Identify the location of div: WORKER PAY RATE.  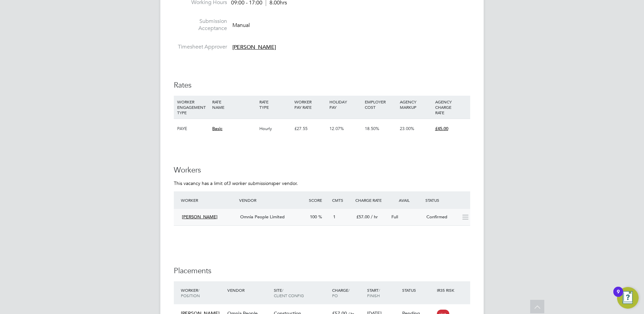
(310, 105).